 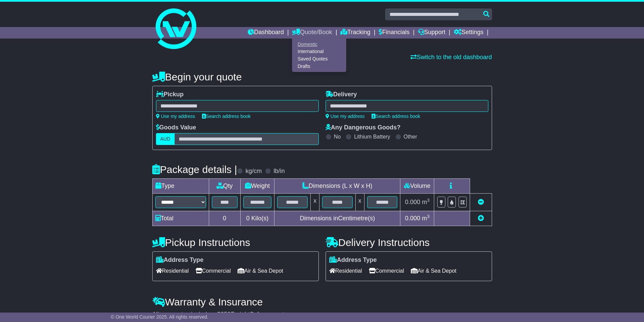 I want to click on td: Volume, so click(x=417, y=186).